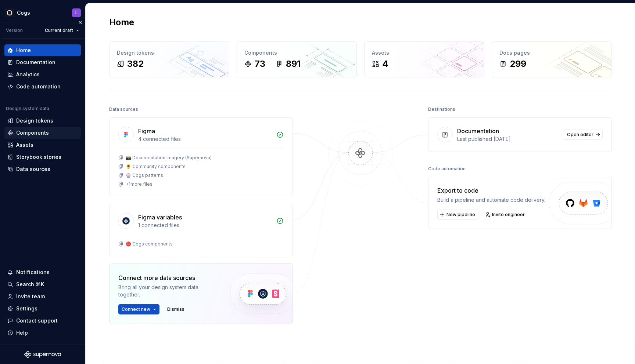 The height and width of the screenshot is (364, 635). Describe the element at coordinates (297, 60) in the screenshot. I see `a: Components73891` at that location.